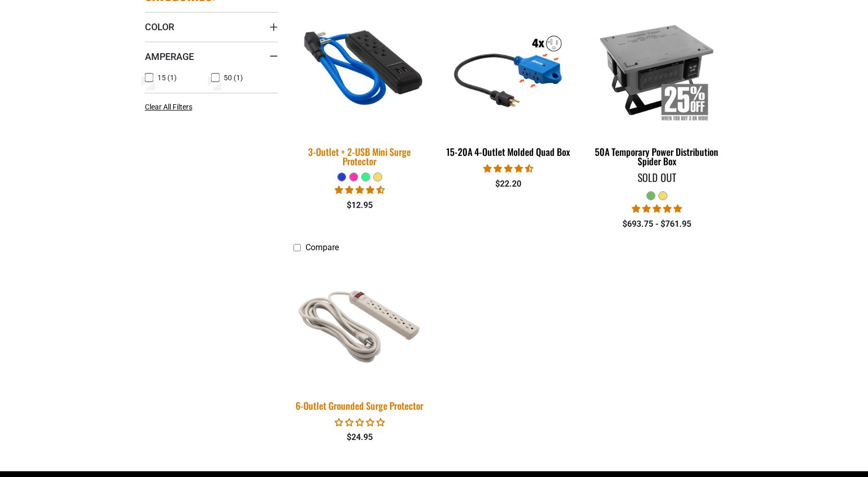 The height and width of the screenshot is (477, 868). I want to click on span: Color, so click(160, 26).